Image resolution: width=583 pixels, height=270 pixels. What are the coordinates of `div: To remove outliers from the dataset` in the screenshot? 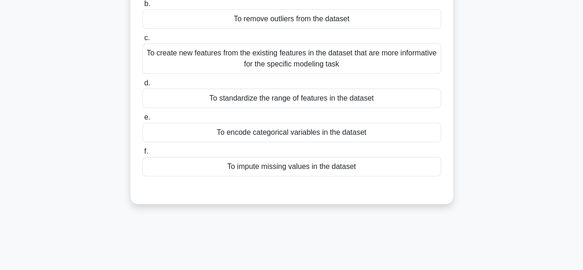 It's located at (292, 19).